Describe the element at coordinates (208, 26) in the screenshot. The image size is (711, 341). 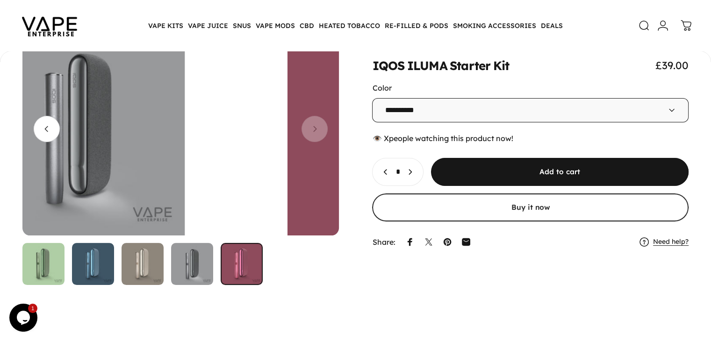
I see `summary: VAPE JUICE` at that location.